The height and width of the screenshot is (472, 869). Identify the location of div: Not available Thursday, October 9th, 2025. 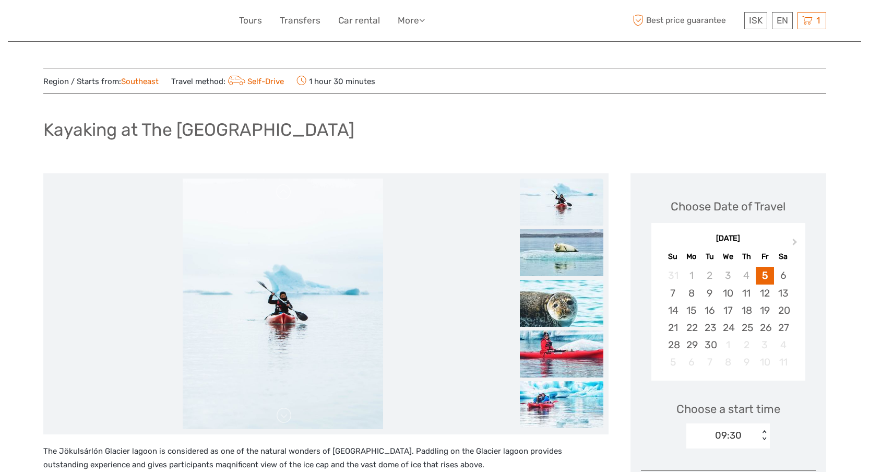
(746, 362).